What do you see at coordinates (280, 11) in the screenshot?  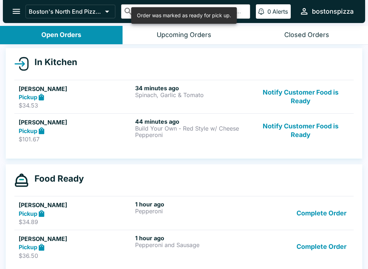 I see `p: Alerts` at bounding box center [280, 11].